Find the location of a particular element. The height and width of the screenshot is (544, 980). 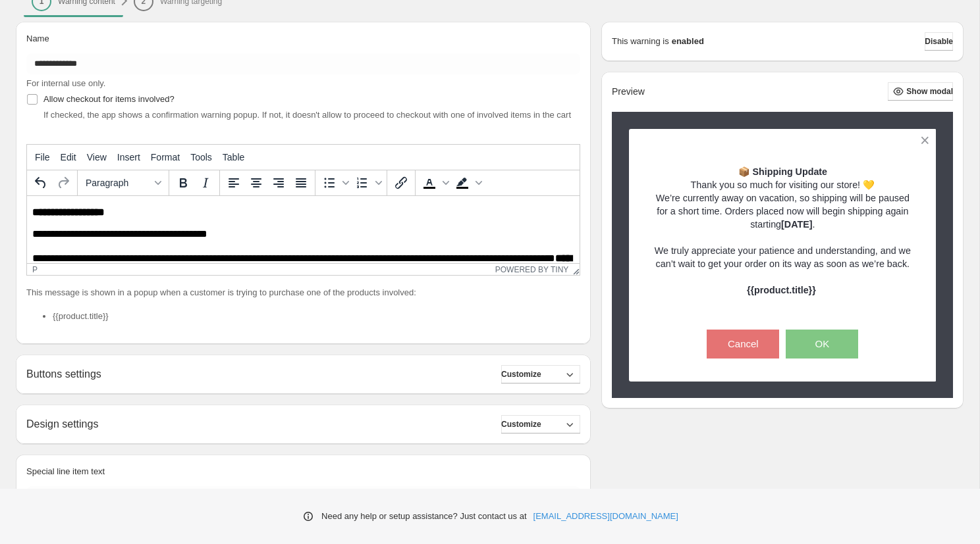

button: Redo is located at coordinates (63, 183).